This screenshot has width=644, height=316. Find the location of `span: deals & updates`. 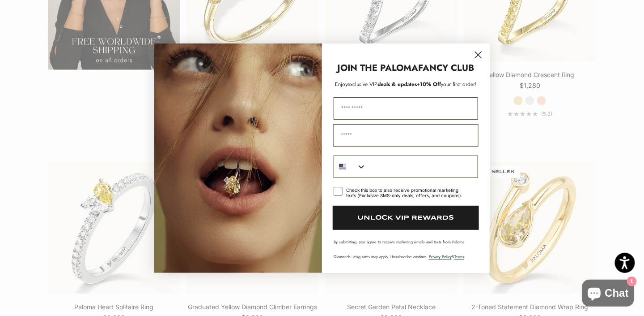

span: deals & updates is located at coordinates (382, 84).